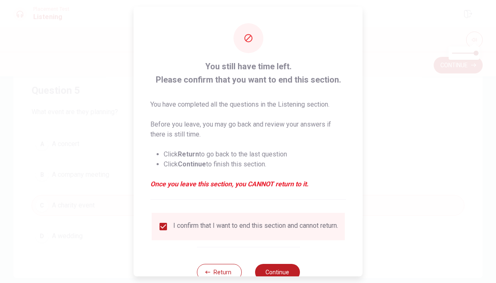  What do you see at coordinates (192, 164) in the screenshot?
I see `strong: Continue` at bounding box center [192, 164].